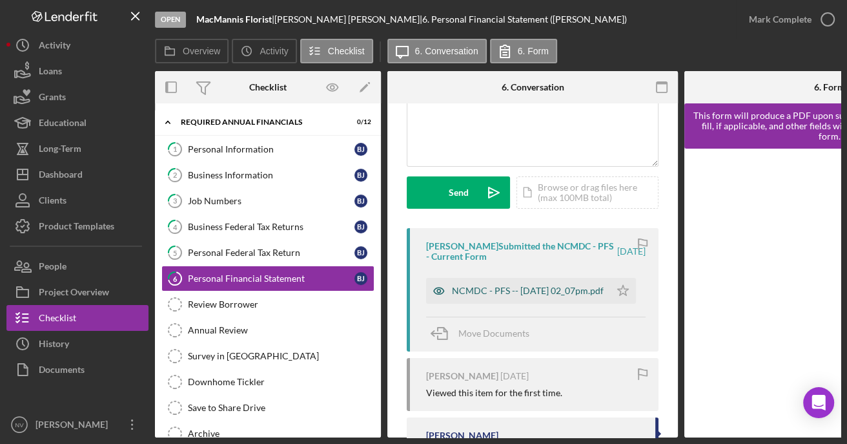  What do you see at coordinates (201, 51) in the screenshot?
I see `label: Overview` at bounding box center [201, 51].